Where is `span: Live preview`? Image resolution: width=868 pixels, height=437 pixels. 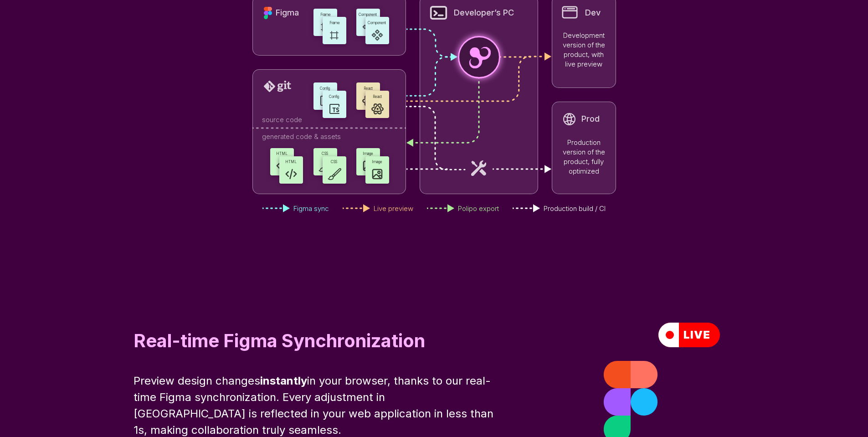 span: Live preview is located at coordinates (393, 208).